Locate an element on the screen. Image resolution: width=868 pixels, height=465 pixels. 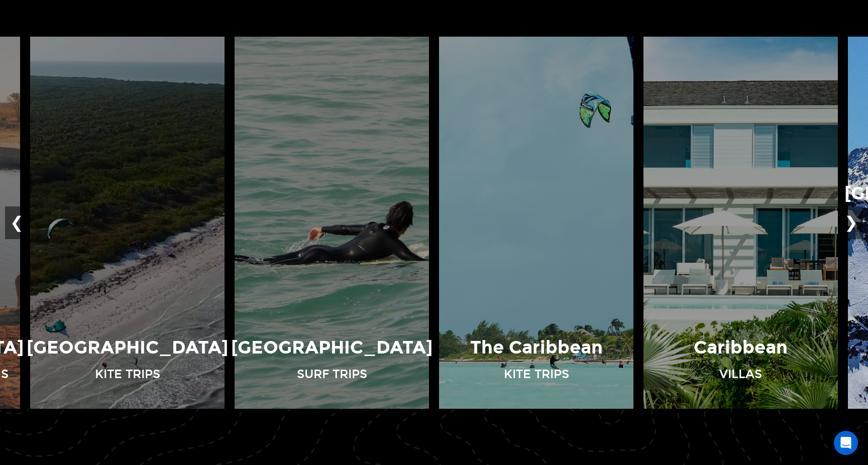
p: Surf Trips is located at coordinates (332, 374).